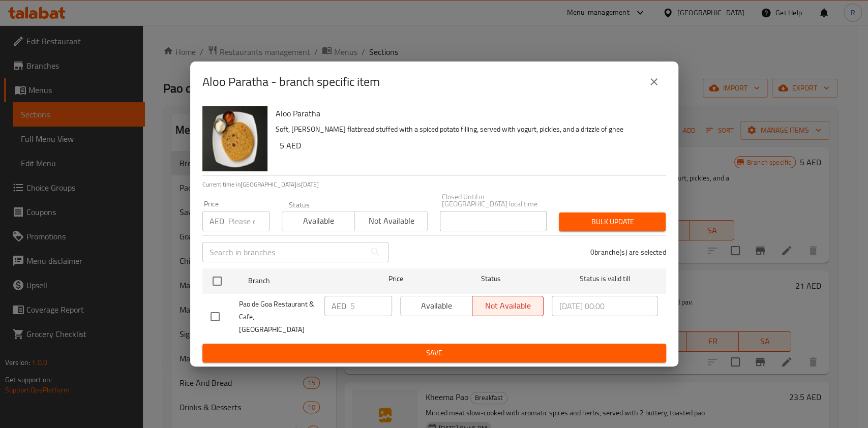 Image resolution: width=868 pixels, height=428 pixels. I want to click on img: Aloo Paratha, so click(235, 139).